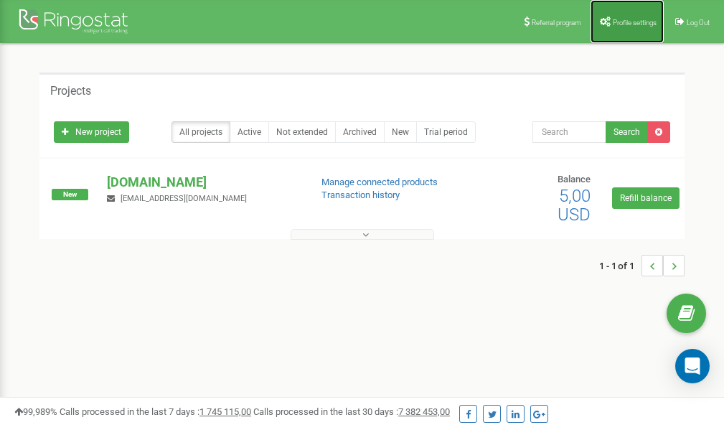 This screenshot has width=724, height=430. I want to click on a: Active, so click(249, 132).